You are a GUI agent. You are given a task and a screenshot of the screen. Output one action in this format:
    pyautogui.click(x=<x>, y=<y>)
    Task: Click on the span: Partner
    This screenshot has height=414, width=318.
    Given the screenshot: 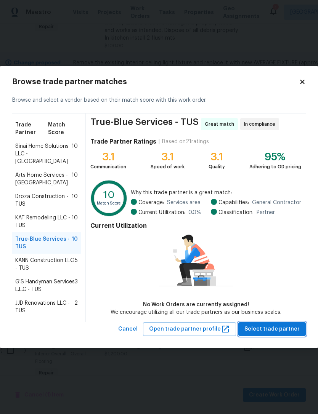 What is the action you would take?
    pyautogui.click(x=265, y=212)
    